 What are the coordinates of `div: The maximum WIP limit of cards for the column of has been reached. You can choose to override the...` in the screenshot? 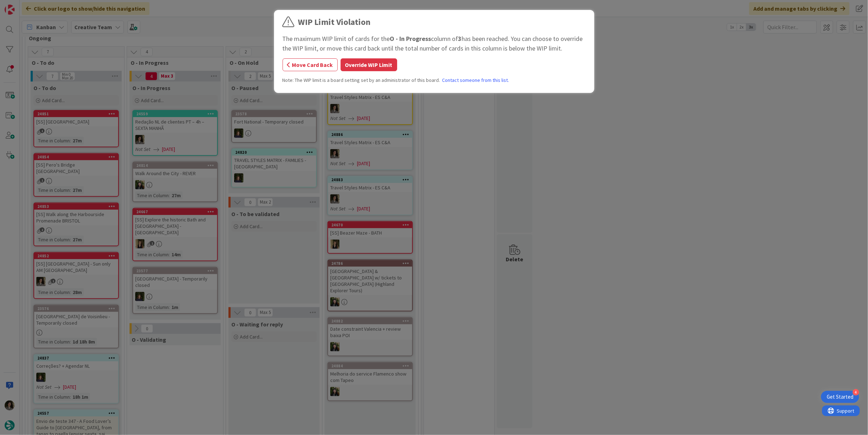 It's located at (434, 44).